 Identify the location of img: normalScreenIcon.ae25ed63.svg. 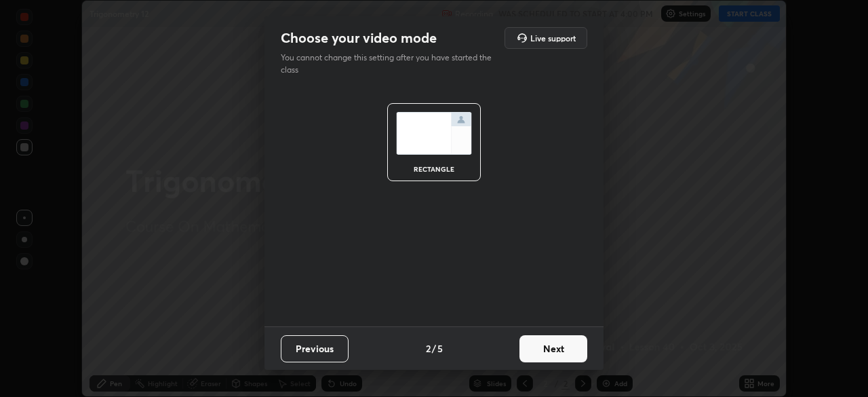
(434, 133).